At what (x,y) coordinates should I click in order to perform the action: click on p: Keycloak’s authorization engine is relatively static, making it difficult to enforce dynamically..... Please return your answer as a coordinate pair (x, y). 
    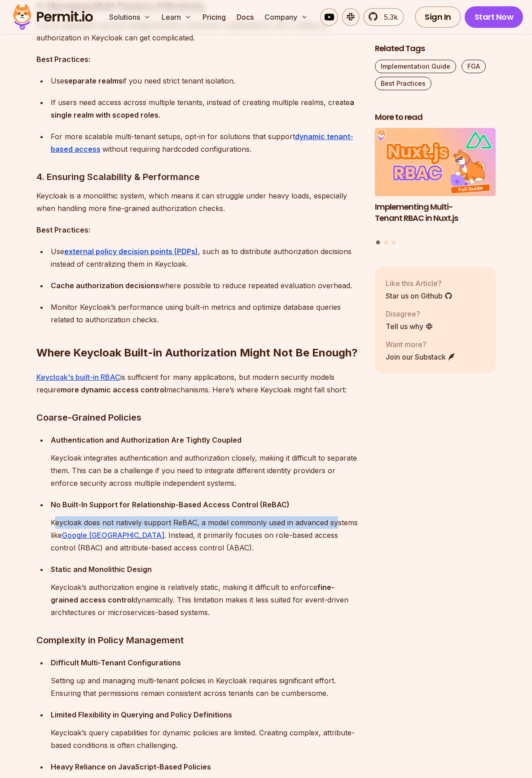
    Looking at the image, I should click on (206, 600).